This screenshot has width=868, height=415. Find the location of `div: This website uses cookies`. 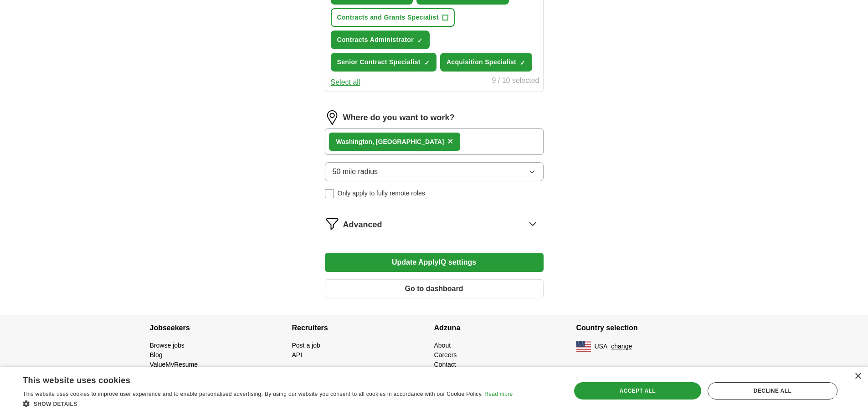

div: This website uses cookies is located at coordinates (256, 379).